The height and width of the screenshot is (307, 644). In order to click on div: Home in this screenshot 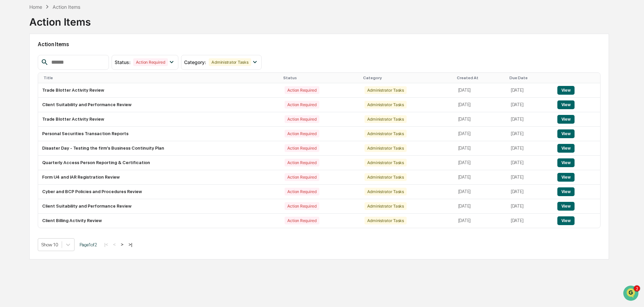, I will do `click(35, 7)`.